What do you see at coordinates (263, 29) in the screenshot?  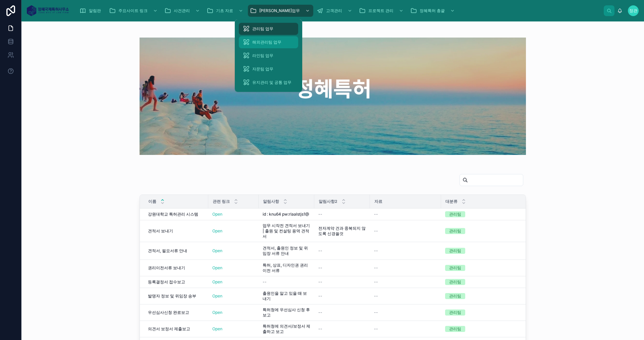 I see `span: 관리팀 업무` at bounding box center [263, 29].